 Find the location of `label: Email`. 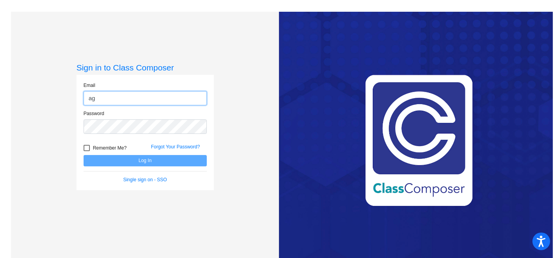

label: Email is located at coordinates (89, 86).